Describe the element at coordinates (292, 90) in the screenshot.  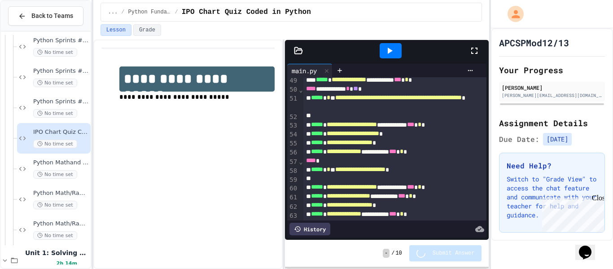
I see `div: 50` at that location.